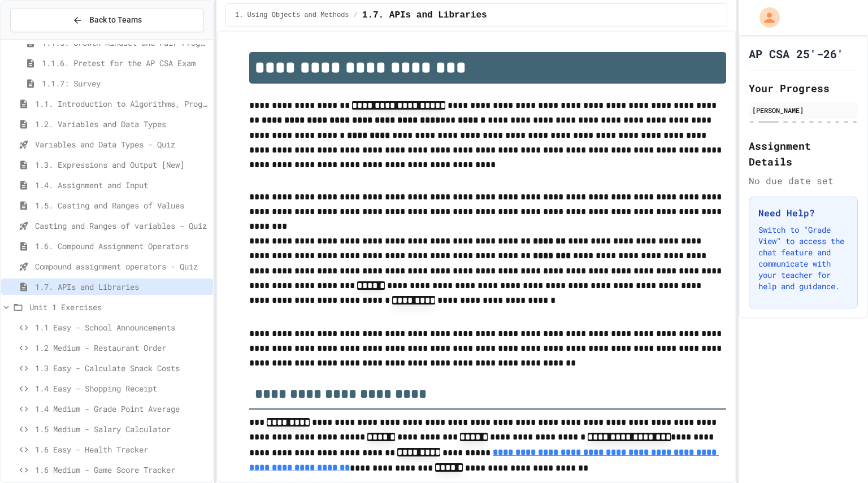 This screenshot has width=868, height=483. Describe the element at coordinates (125, 83) in the screenshot. I see `span: 1.1.7: Survey` at that location.